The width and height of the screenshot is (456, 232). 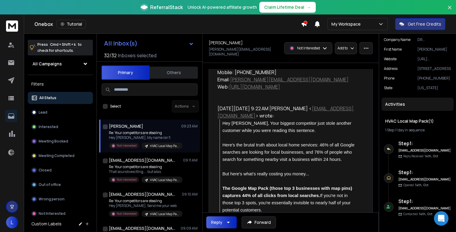 What do you see at coordinates (60, 64) in the screenshot?
I see `button: All Campaigns` at bounding box center [60, 64].